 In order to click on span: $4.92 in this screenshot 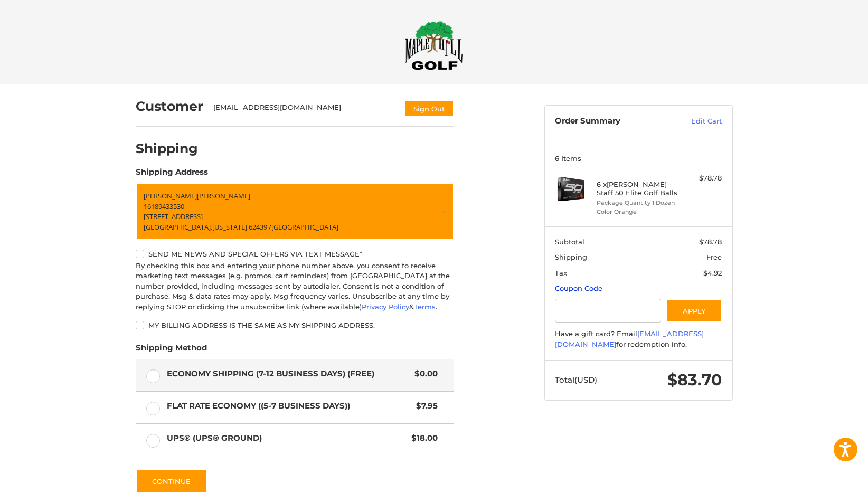, I will do `click(712, 273)`.